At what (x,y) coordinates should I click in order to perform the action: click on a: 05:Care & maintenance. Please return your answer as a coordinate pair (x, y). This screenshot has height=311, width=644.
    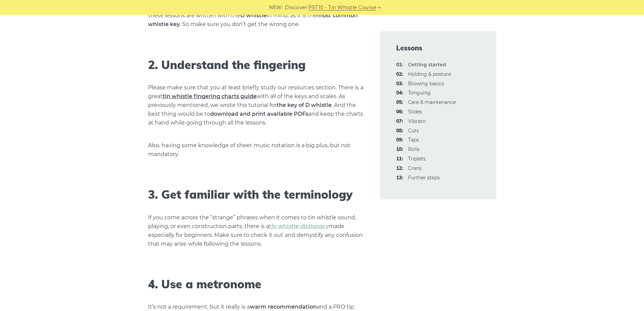
    Looking at the image, I should click on (432, 102).